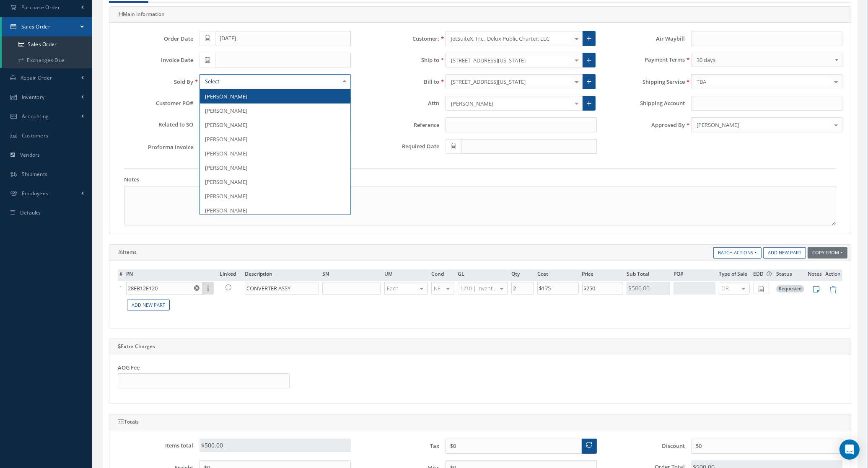 Image resolution: width=868 pixels, height=468 pixels. What do you see at coordinates (35, 116) in the screenshot?
I see `span: Accounting` at bounding box center [35, 116].